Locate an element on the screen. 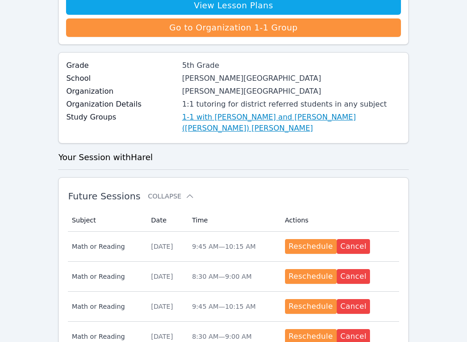 This screenshot has height=342, width=467. h3: Your Session with Harel is located at coordinates (233, 157).